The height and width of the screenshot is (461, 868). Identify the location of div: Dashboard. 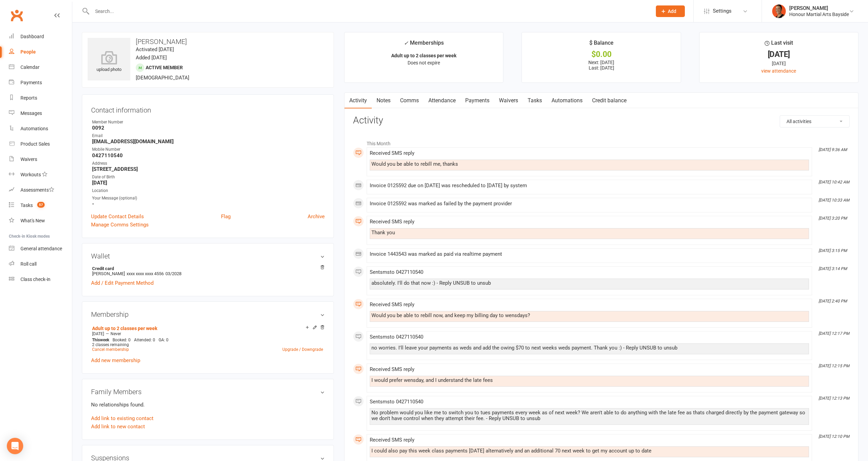
(32, 36).